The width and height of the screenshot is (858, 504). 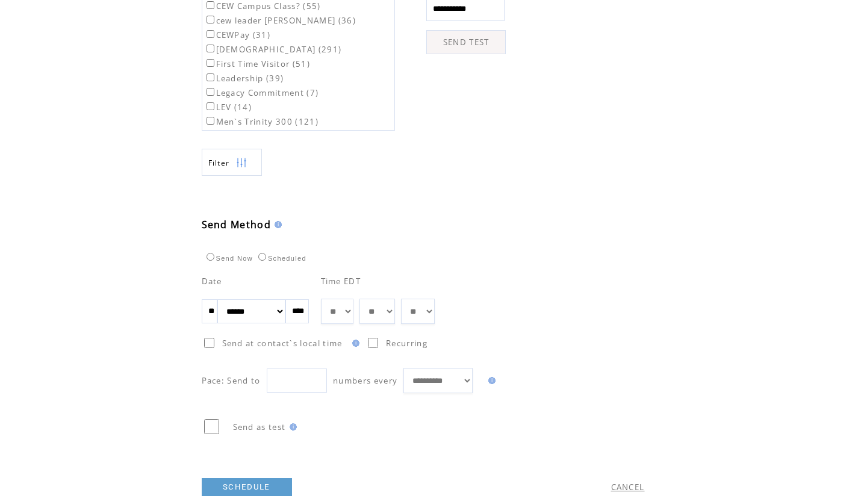 What do you see at coordinates (406, 343) in the screenshot?
I see `span: Recurring` at bounding box center [406, 343].